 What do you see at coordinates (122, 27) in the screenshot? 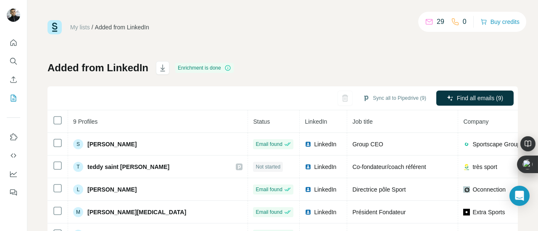
I see `div: Added from LinkedIn` at bounding box center [122, 27].